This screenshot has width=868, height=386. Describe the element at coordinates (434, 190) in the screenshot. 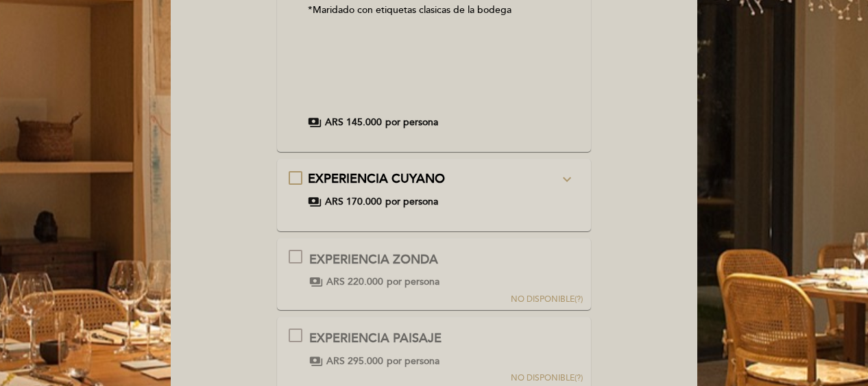

I see `md-checkbox: EXPERIENCIA CUYANO expand_more Junto a nuestros Chef te invitamos a dejarte llevar por nuestra ga...` at that location.